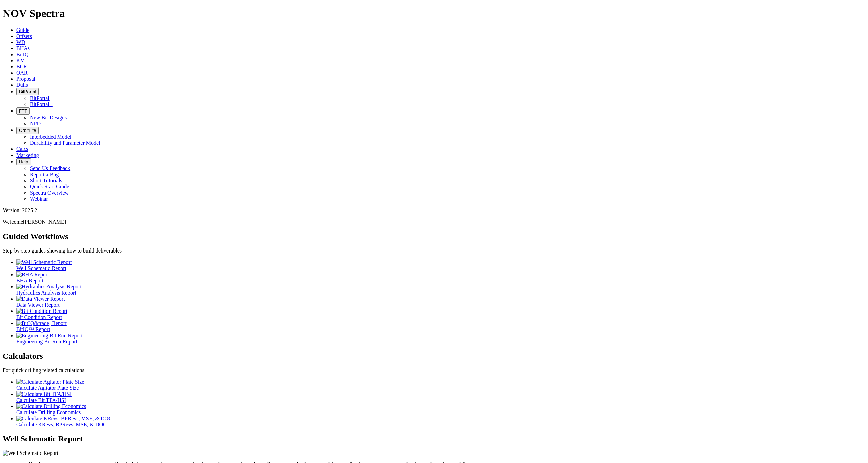 Image resolution: width=868 pixels, height=463 pixels. I want to click on button: BitPortal, so click(27, 92).